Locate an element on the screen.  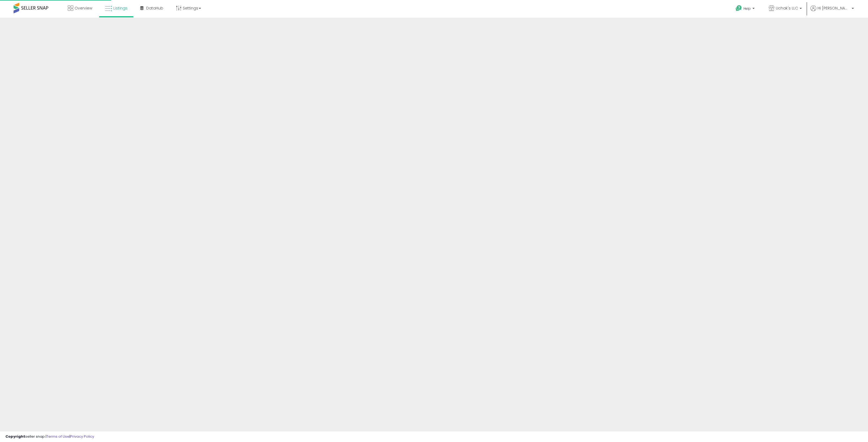
span: Overview is located at coordinates (83, 8).